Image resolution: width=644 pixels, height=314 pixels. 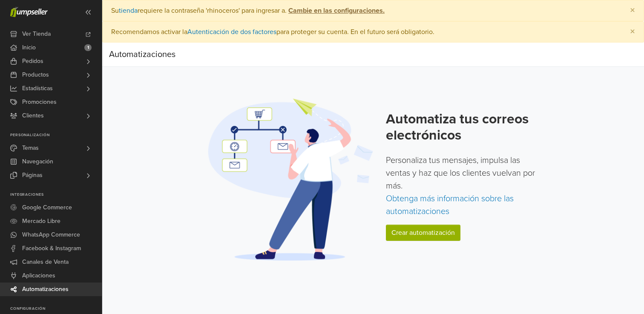 I want to click on span: Clientes, so click(x=33, y=116).